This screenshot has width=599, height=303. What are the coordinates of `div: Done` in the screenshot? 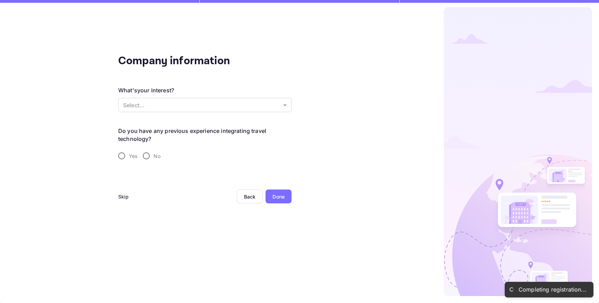 It's located at (278, 196).